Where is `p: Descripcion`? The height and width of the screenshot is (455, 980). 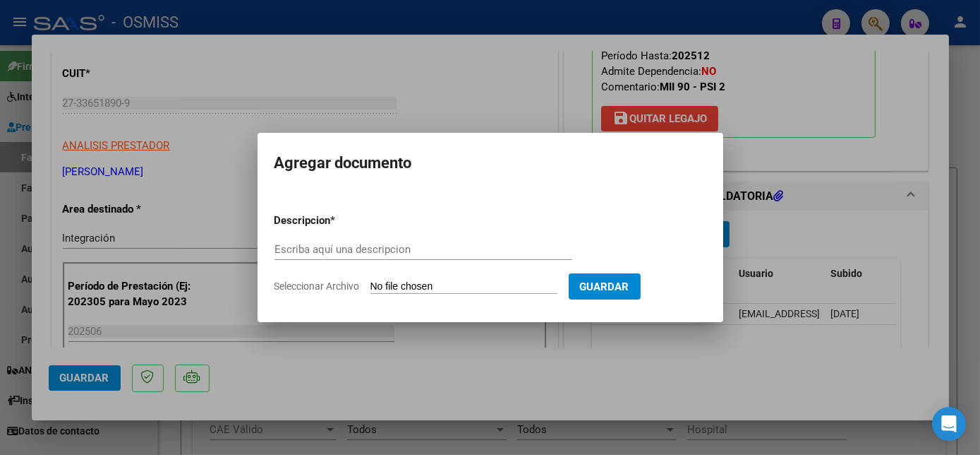 p: Descripcion is located at coordinates (340, 220).